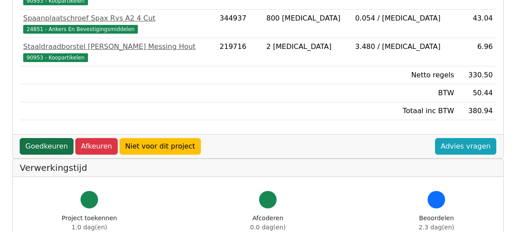  What do you see at coordinates (239, 24) in the screenshot?
I see `td: 344937` at bounding box center [239, 24].